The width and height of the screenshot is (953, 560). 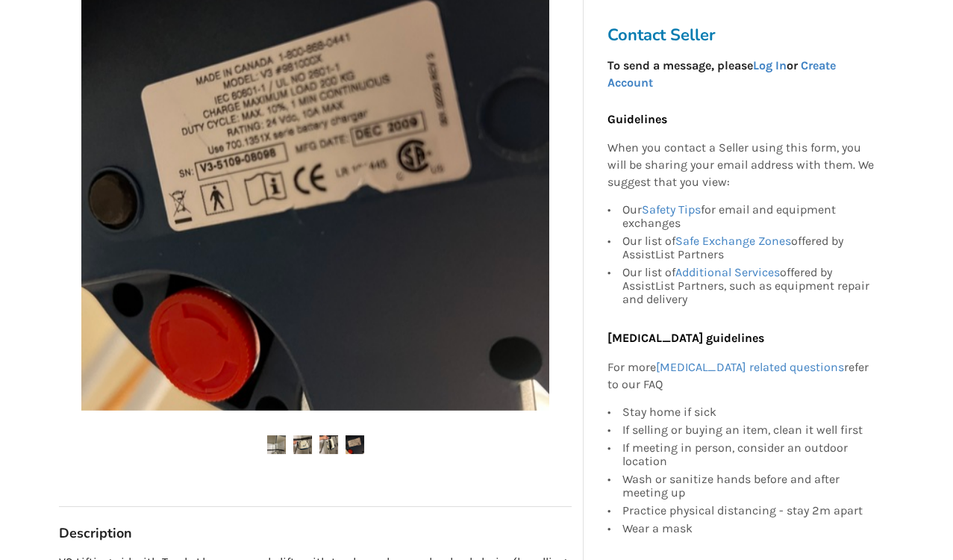 What do you see at coordinates (749, 430) in the screenshot?
I see `div: If selling or buying an item, clean it well first` at bounding box center [749, 430].